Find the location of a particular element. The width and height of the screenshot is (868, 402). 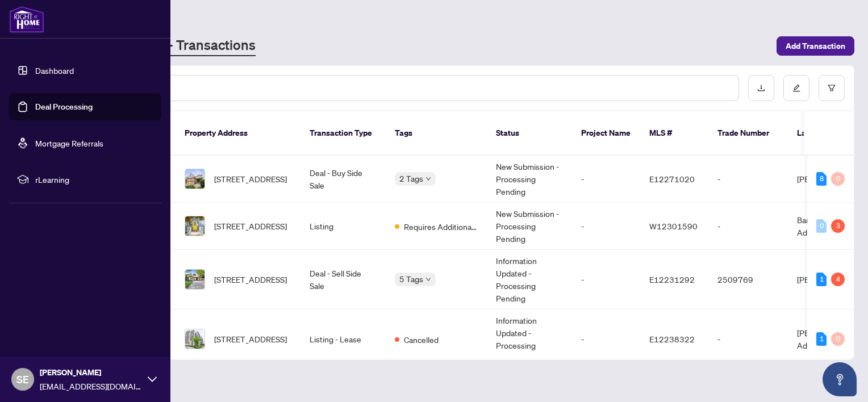

span: E12271020 is located at coordinates (672, 179).